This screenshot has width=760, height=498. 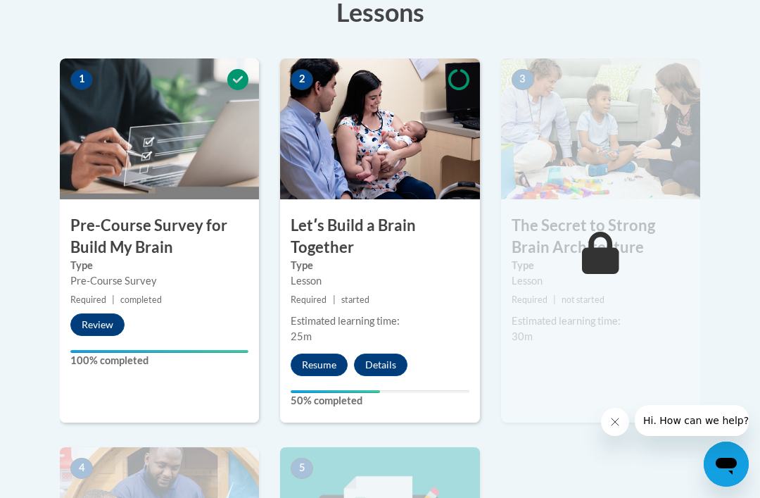 I want to click on span: completed, so click(x=141, y=299).